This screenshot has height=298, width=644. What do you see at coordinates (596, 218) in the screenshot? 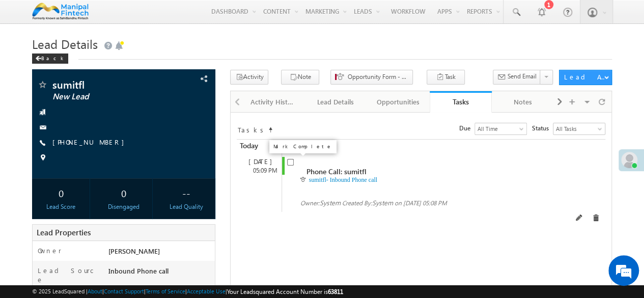
I see `span: Delete` at bounding box center [596, 218].